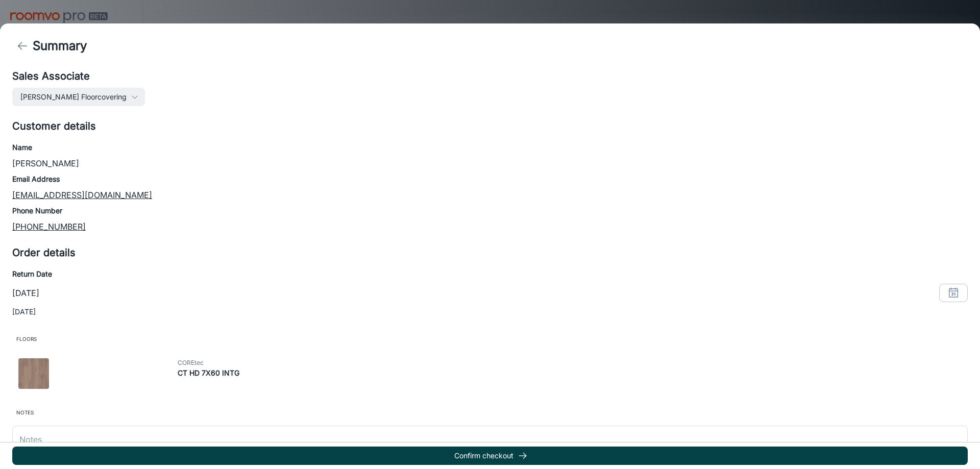  What do you see at coordinates (574, 363) in the screenshot?
I see `span: COREtec` at bounding box center [574, 363].